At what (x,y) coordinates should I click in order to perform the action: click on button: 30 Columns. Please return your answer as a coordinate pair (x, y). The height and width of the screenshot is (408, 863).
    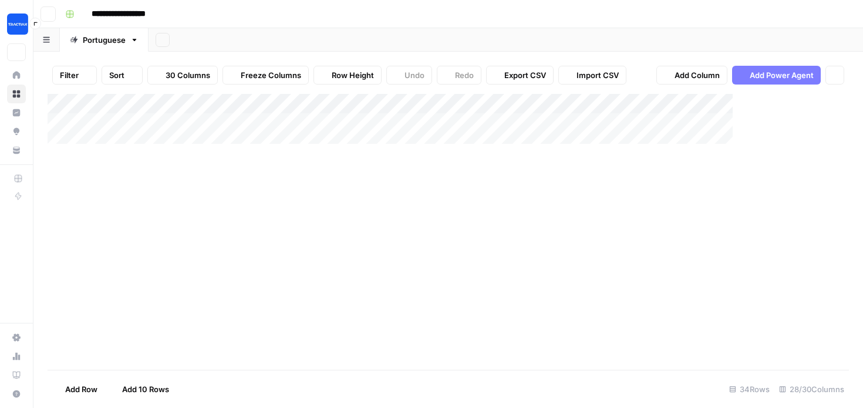
    Looking at the image, I should click on (182, 75).